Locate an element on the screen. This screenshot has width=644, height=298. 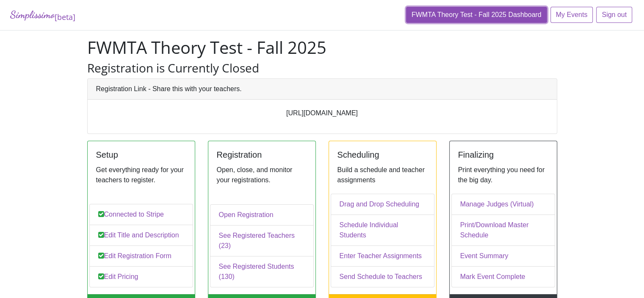
a: Mark Event Complete is located at coordinates (503, 277).